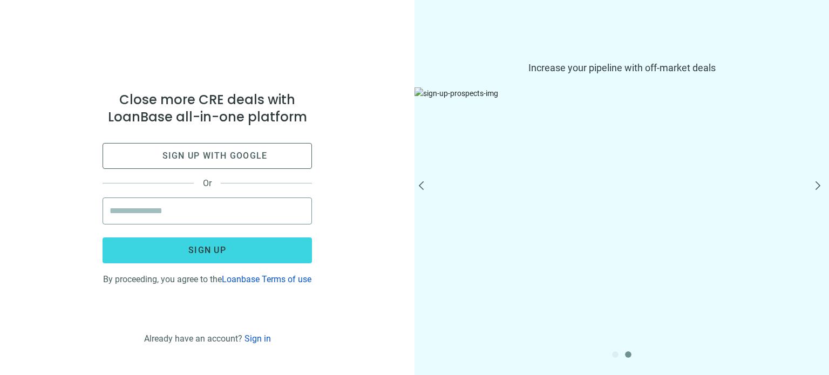 The height and width of the screenshot is (375, 829). What do you see at coordinates (425, 188) in the screenshot?
I see `button: prev` at bounding box center [425, 188].